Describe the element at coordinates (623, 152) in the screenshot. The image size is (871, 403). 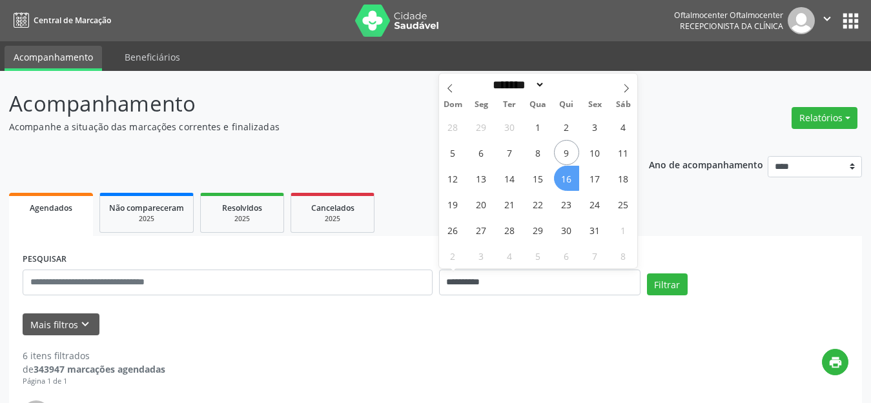
I see `span: Outubro 11, 2025` at that location.